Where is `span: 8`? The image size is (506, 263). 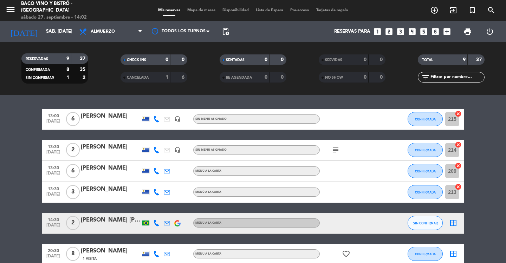
span: 8 is located at coordinates (73, 254).